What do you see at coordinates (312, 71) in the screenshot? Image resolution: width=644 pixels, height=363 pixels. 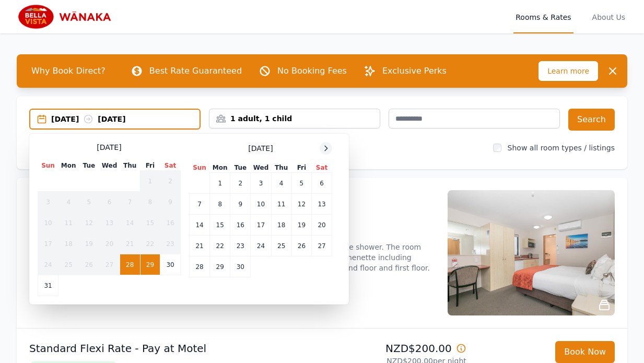 I see `p: No Booking Fees` at bounding box center [312, 71].